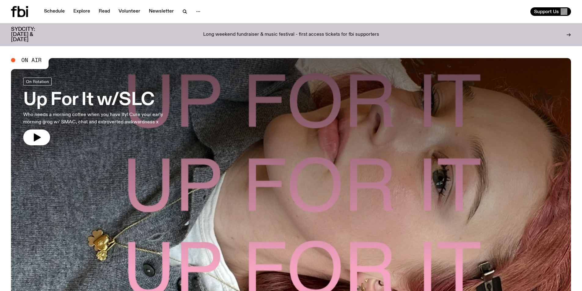  Describe the element at coordinates (129, 12) in the screenshot. I see `a: Volunteer` at that location.